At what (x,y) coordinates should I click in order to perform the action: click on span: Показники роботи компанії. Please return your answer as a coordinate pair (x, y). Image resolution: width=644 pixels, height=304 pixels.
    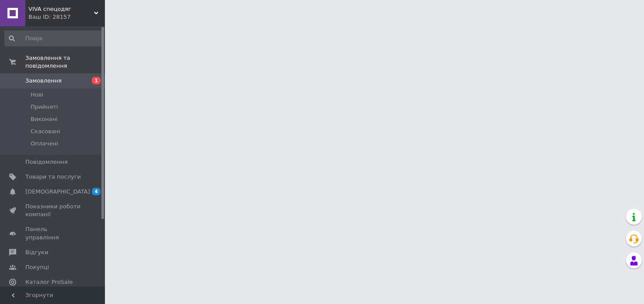
    Looking at the image, I should click on (53, 210).